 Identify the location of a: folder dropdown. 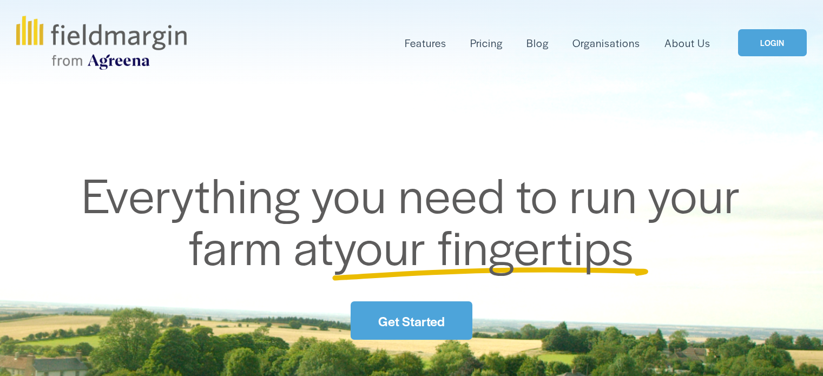
(426, 43).